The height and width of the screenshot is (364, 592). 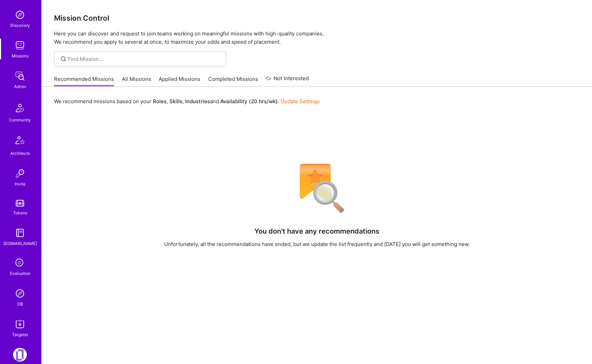 What do you see at coordinates (20, 120) in the screenshot?
I see `div: Community` at bounding box center [20, 120].